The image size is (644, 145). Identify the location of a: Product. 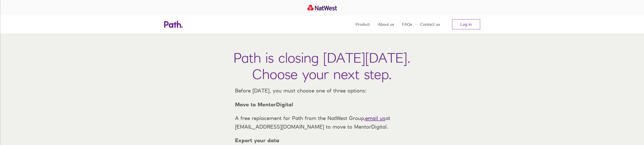
(362, 24).